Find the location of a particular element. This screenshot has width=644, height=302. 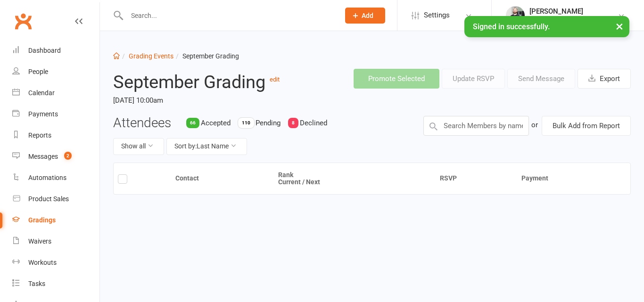

button: Add is located at coordinates (365, 16).